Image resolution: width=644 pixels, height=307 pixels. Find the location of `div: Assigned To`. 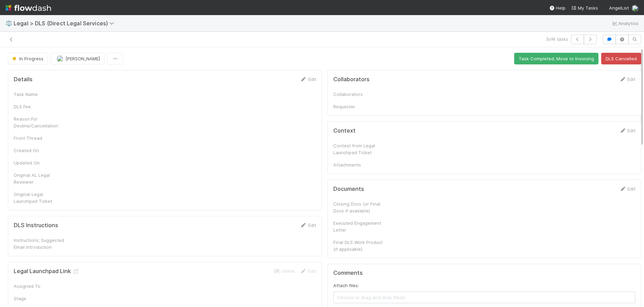

div: Assigned To is located at coordinates (39, 286).